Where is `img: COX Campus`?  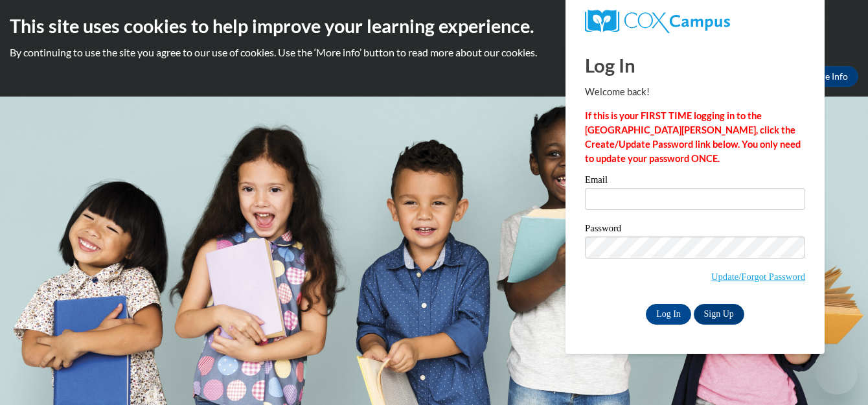 img: COX Campus is located at coordinates (657, 21).